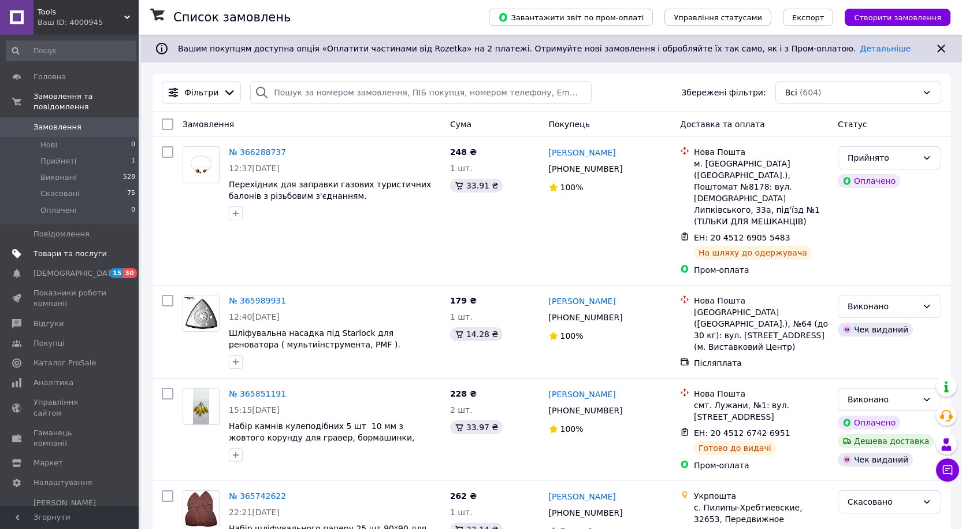 The height and width of the screenshot is (529, 962). Describe the element at coordinates (330, 190) in the screenshot. I see `span: Перехідник для заправки газових туристичних балонів з різьбовим з'єднанням.` at that location.